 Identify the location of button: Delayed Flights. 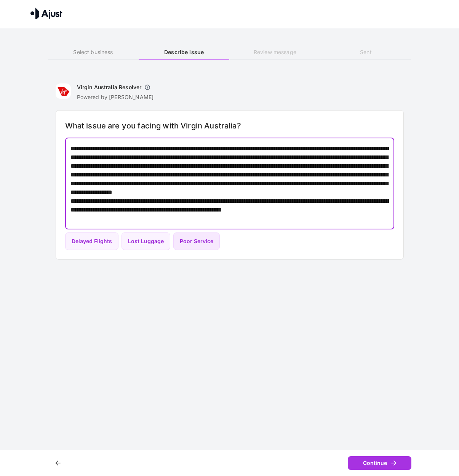
(92, 241).